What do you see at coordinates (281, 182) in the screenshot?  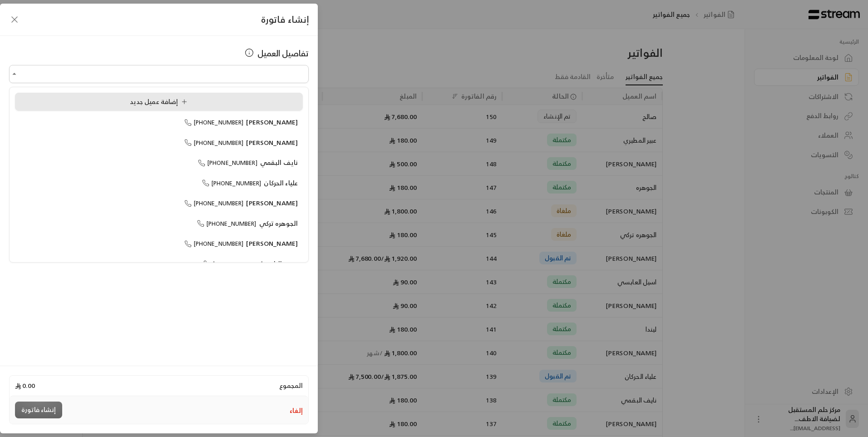 I see `span: علياء الحركان` at bounding box center [281, 182].